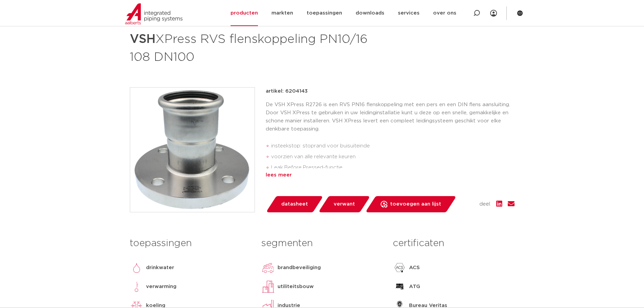 This screenshot has width=644, height=308. Describe the element at coordinates (257, 47) in the screenshot. I see `h1: XPress RVS flenskoppeling PN10/16 108 DN100` at that location.